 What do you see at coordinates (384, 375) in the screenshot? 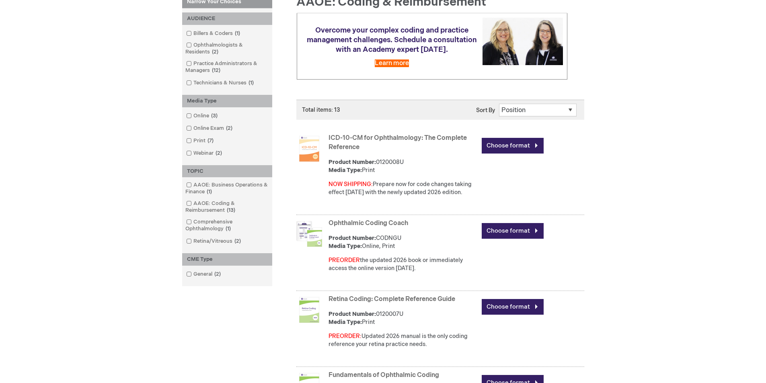
I see `a: Fundamentals of Ophthalmic Coding` at bounding box center [384, 375].